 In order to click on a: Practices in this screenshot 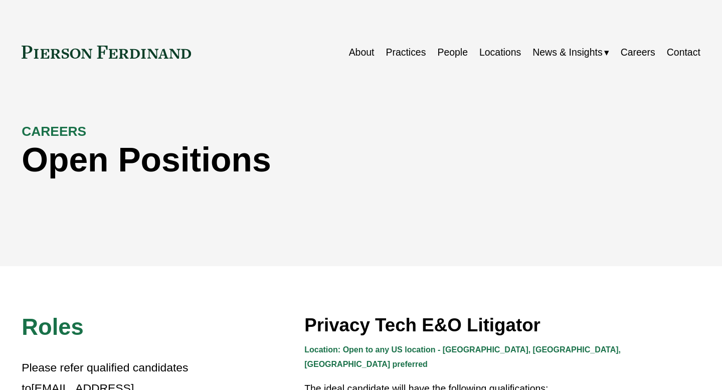, I will do `click(406, 52)`.